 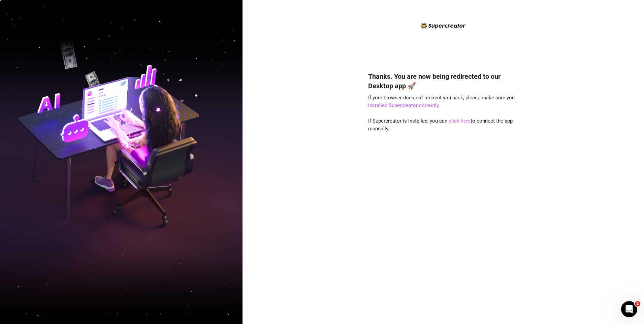 What do you see at coordinates (459, 121) in the screenshot?
I see `a: click here` at bounding box center [459, 121].